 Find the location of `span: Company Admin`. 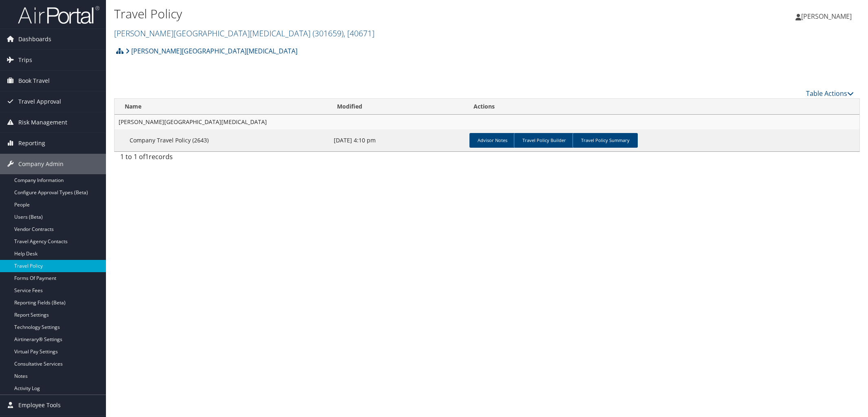

span: Company Admin is located at coordinates (41, 164).